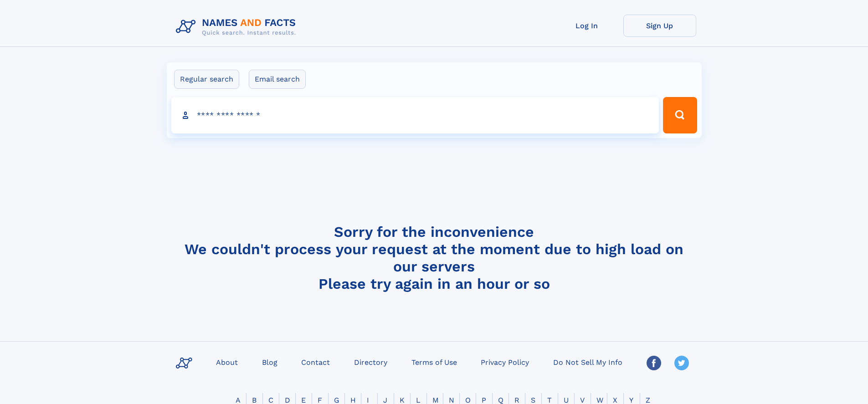 The width and height of the screenshot is (868, 404). What do you see at coordinates (277, 79) in the screenshot?
I see `label: Email search` at bounding box center [277, 79].